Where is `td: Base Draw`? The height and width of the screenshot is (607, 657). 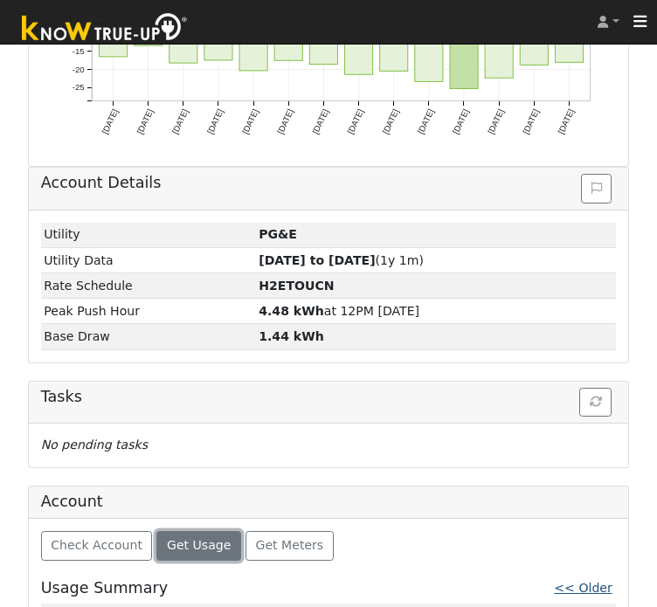
td: Base Draw is located at coordinates (148, 336).